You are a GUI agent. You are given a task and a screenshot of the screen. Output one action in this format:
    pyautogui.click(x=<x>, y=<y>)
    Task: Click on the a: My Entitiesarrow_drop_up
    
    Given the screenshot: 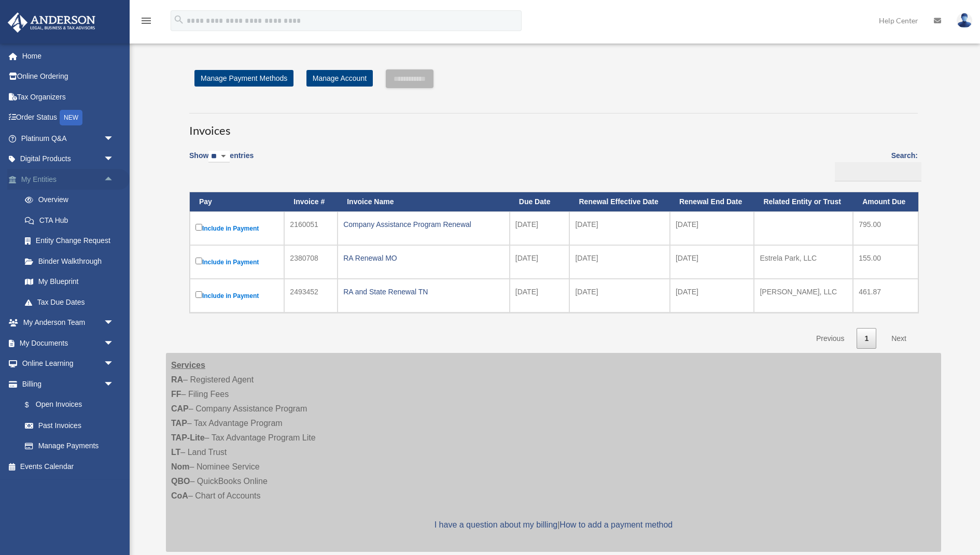 What is the action you would take?
    pyautogui.click(x=68, y=179)
    